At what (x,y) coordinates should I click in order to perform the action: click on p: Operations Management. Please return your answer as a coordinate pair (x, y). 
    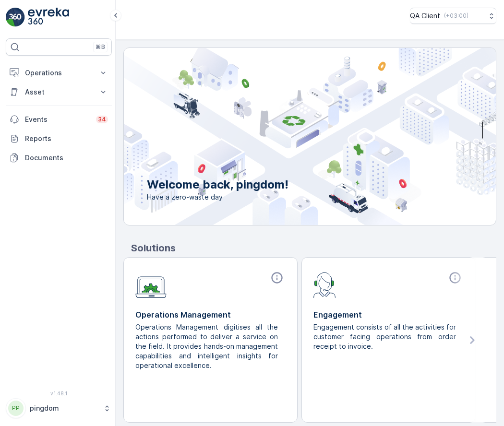
    Looking at the image, I should click on (210, 315).